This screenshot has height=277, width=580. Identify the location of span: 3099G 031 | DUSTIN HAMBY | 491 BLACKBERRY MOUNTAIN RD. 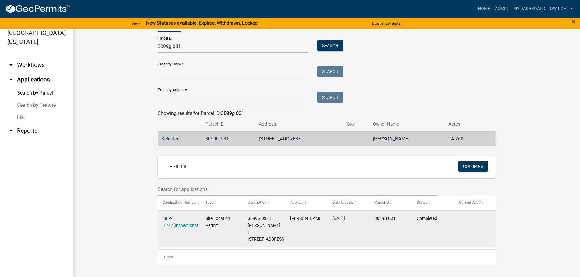
(266, 229).